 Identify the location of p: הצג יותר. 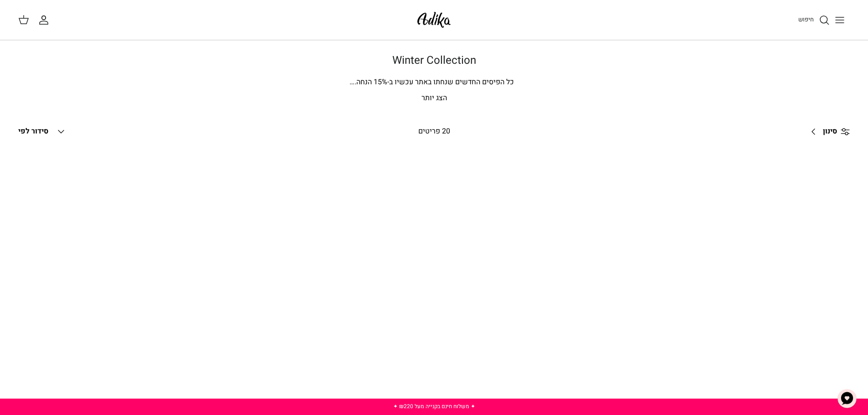
(434, 99).